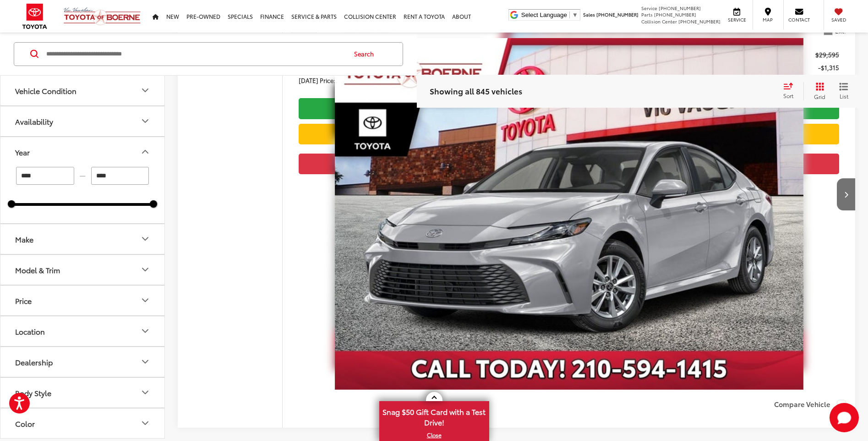 This screenshot has height=441, width=868. I want to click on svg: Start Chat, so click(844, 418).